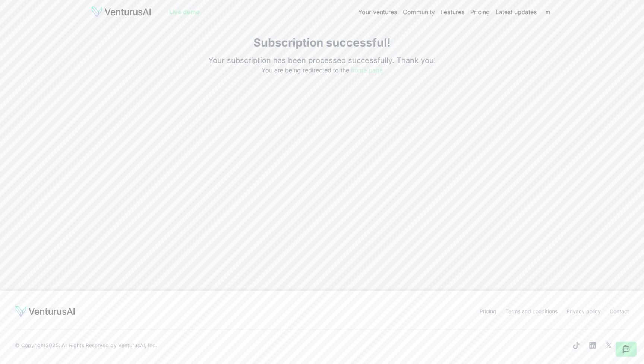 This screenshot has width=644, height=364. Describe the element at coordinates (516, 12) in the screenshot. I see `a: Latest updates` at that location.